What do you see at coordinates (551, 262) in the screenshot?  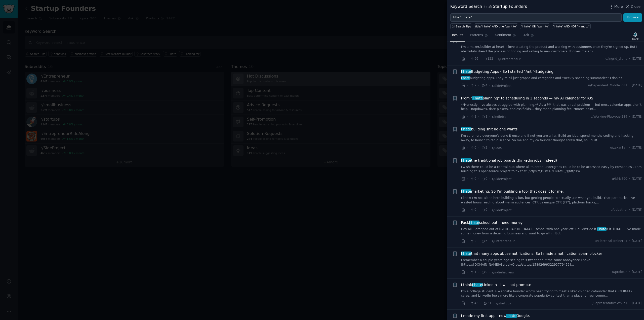 I see `a: I remember a couple years ago seeing this tweet about the same annoyance I have: [https://[DOMAIN...` at bounding box center [551, 262].